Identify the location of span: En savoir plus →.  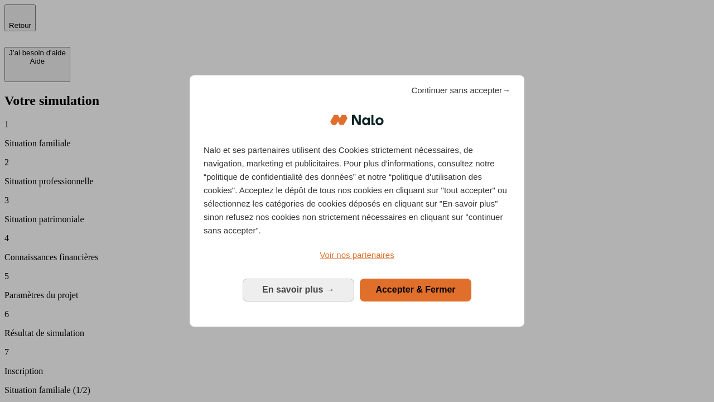
(298, 289).